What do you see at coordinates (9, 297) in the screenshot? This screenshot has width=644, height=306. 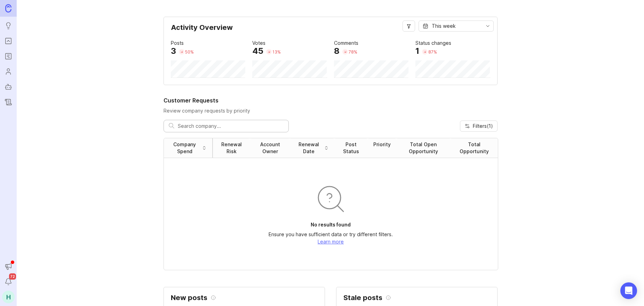 I see `button: H` at bounding box center [9, 297].